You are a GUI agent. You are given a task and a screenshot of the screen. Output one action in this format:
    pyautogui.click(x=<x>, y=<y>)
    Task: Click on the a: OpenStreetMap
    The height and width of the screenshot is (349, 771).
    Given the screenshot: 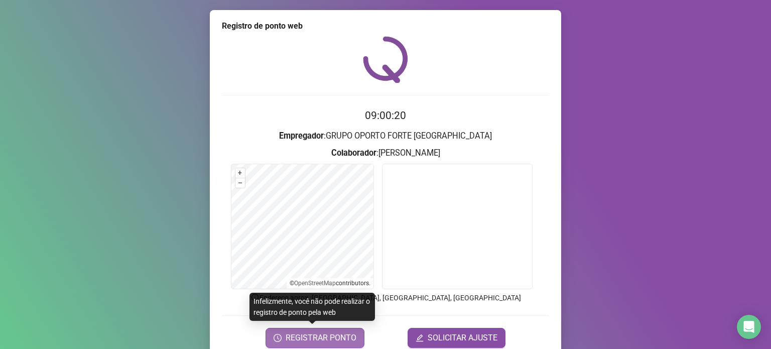 What is the action you would take?
    pyautogui.click(x=315, y=283)
    